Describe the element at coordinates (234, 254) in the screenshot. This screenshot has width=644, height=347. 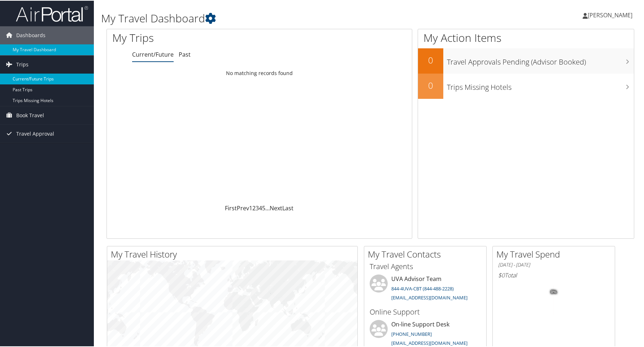
I see `h2: My Travel History` at that location.